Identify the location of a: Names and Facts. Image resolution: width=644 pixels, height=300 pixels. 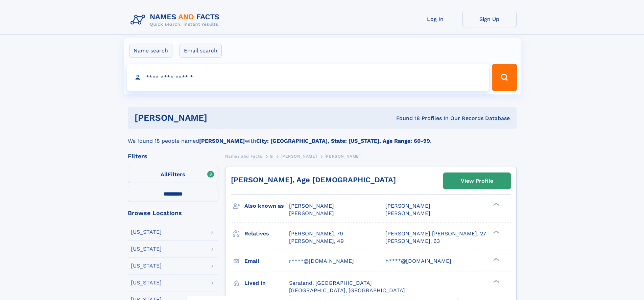
(244, 156).